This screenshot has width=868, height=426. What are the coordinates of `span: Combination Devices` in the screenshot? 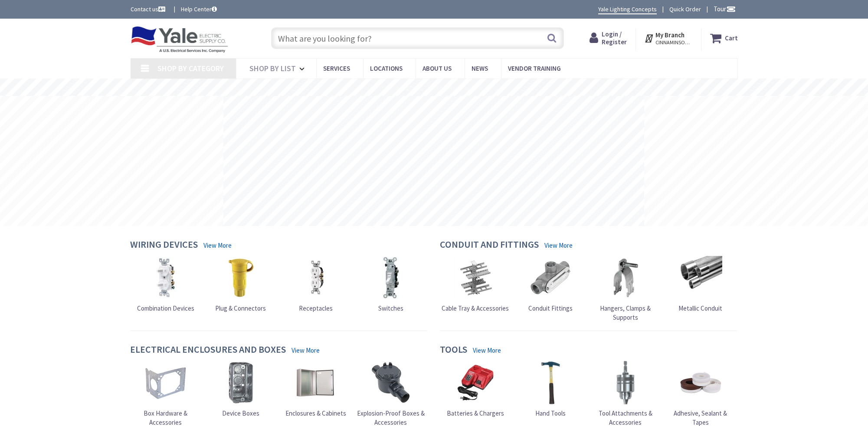 It's located at (166, 308).